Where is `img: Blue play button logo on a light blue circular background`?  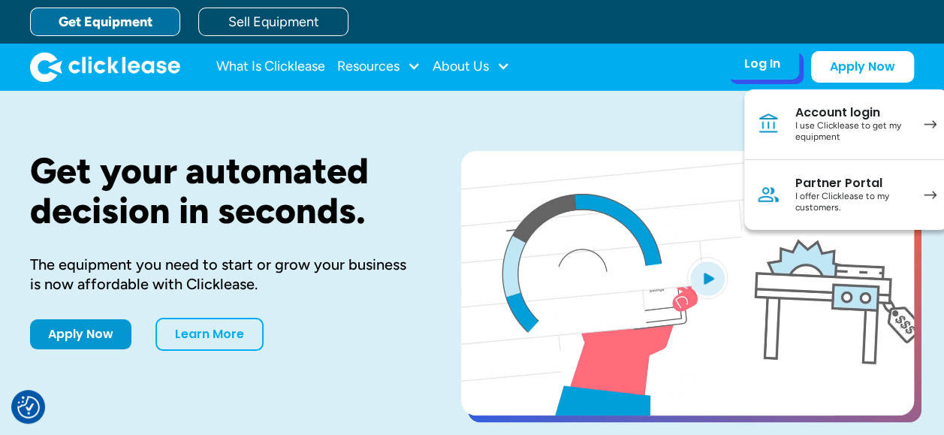 img: Blue play button logo on a light blue circular background is located at coordinates (707, 278).